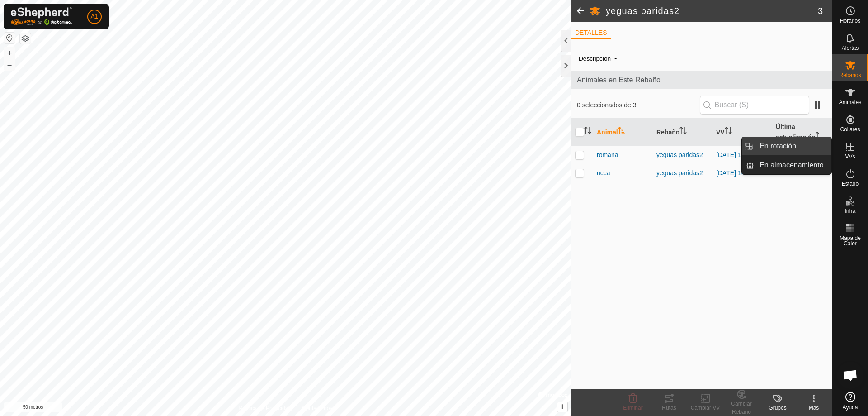 The width and height of the screenshot is (868, 416). What do you see at coordinates (633, 408) in the screenshot?
I see `font: Eliminar` at bounding box center [633, 408].